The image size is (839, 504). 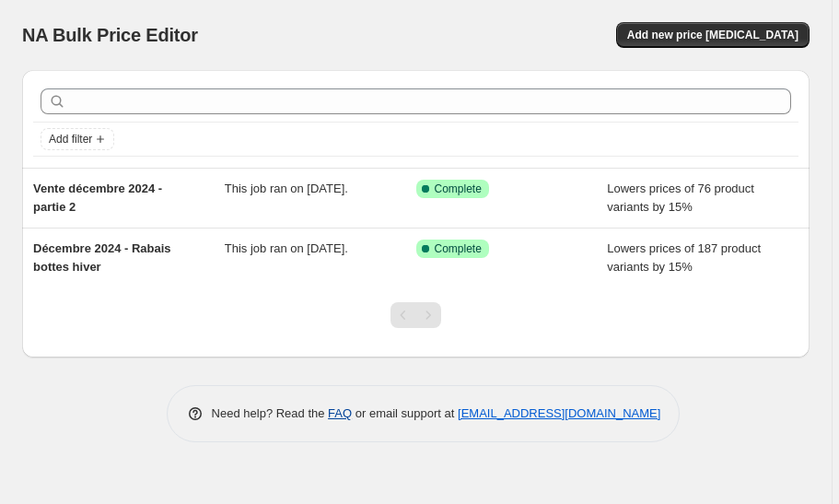 I want to click on span: Décembre 2024 - Rabais bottes hiver, so click(x=103, y=257).